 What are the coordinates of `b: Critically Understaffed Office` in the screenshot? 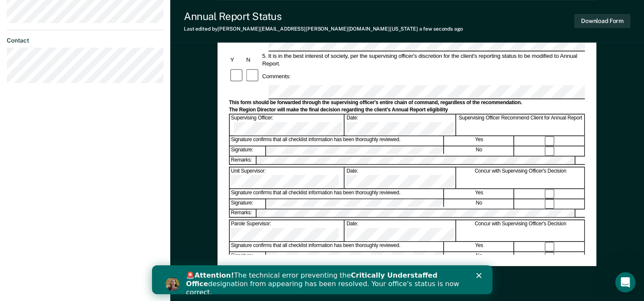 It's located at (160, 14).